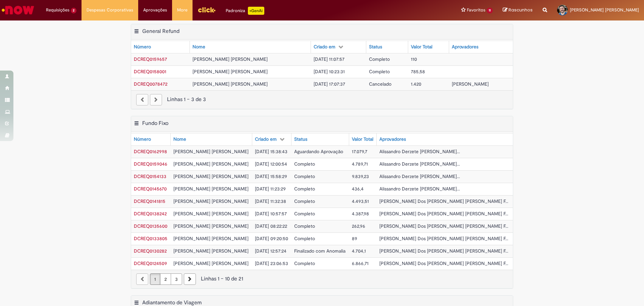 The height and width of the screenshot is (306, 644). Describe the element at coordinates (110, 10) in the screenshot. I see `span: Despesas Corporativas` at that location.